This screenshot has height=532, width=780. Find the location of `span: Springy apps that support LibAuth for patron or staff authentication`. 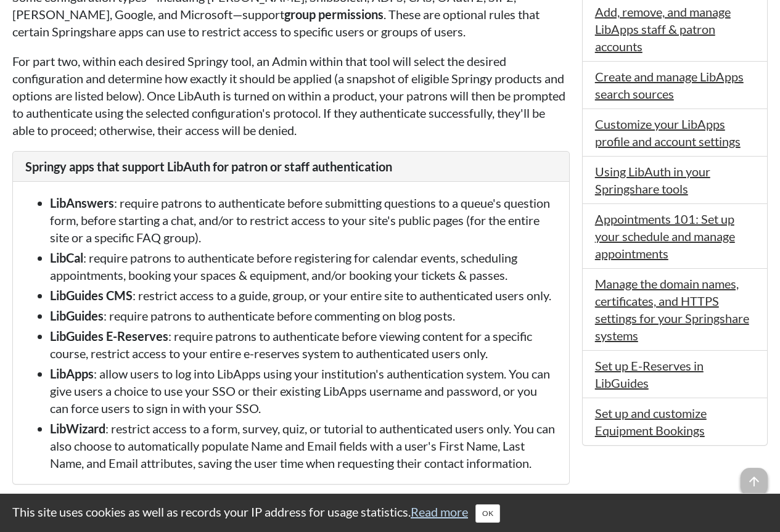

span: Springy apps that support LibAuth for patron or staff authentication is located at coordinates (208, 166).